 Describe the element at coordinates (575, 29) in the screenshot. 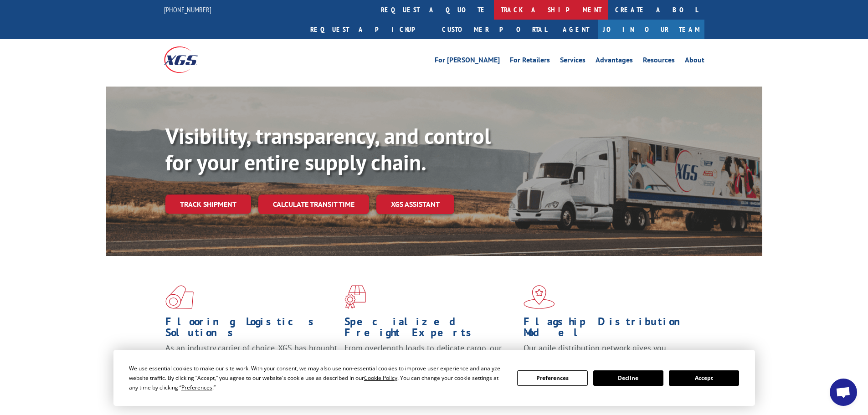

I see `a: Agent` at that location.